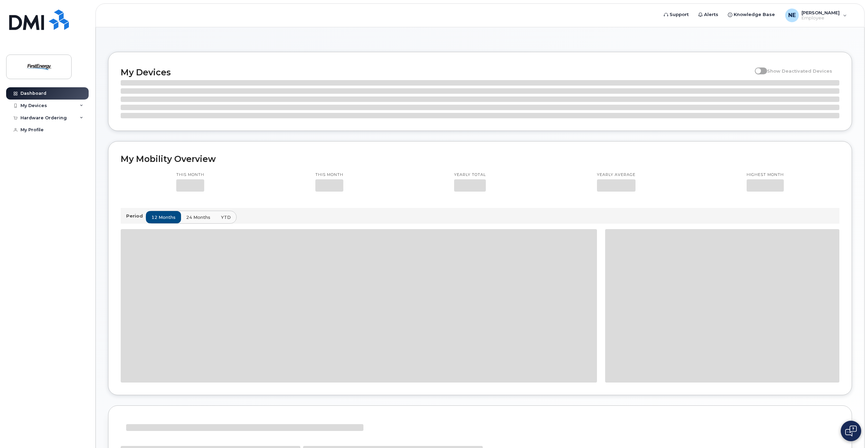 The height and width of the screenshot is (448, 868). I want to click on p: Yearly total, so click(469, 175).